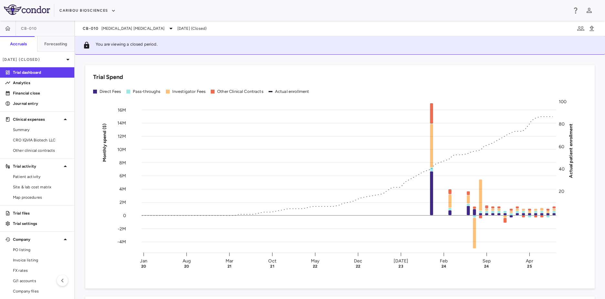 Image resolution: width=605 pixels, height=299 pixels. Describe the element at coordinates (444, 261) in the screenshot. I see `text: Feb` at that location.